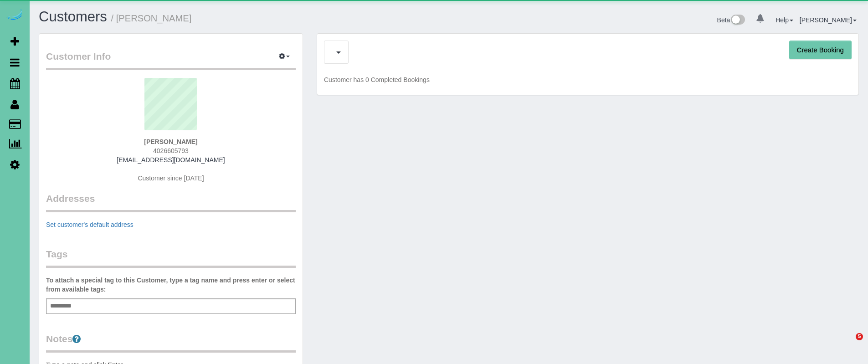 This screenshot has width=868, height=364. What do you see at coordinates (737, 20) in the screenshot?
I see `img: New interface` at bounding box center [737, 20].